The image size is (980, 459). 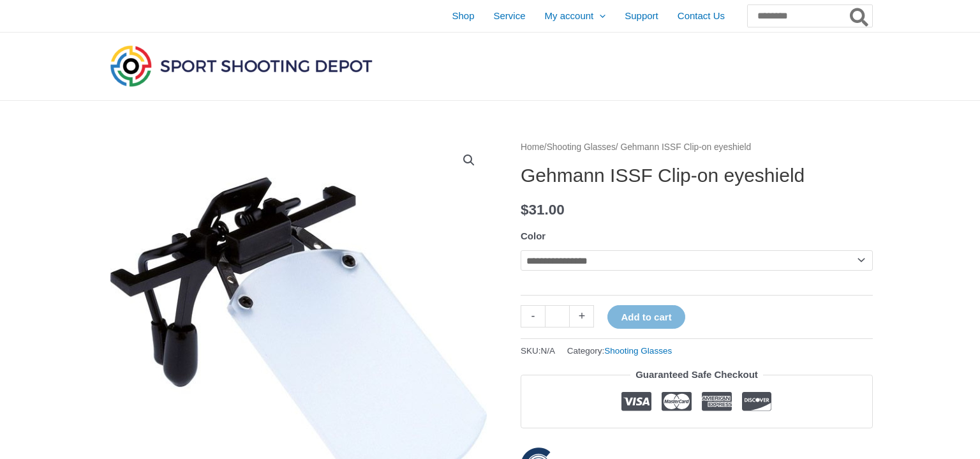 I want to click on a: Home, so click(x=532, y=147).